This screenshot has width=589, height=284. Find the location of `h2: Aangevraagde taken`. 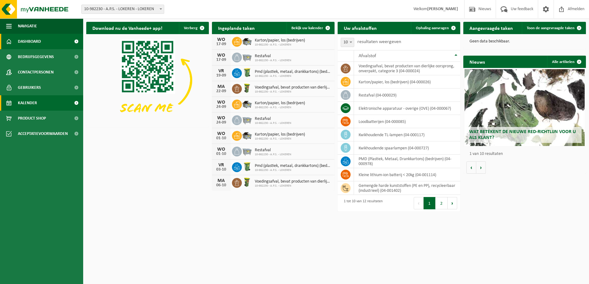

h2: Aangevraagde taken is located at coordinates (491, 28).